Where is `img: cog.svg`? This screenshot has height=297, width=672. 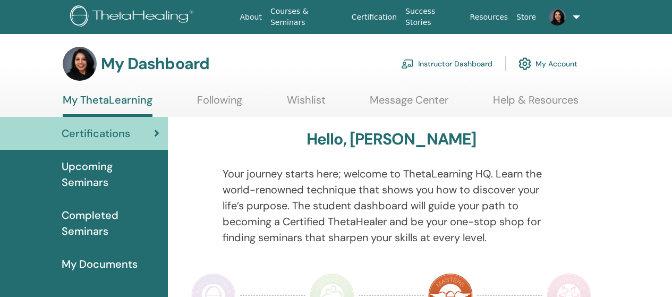 img: cog.svg is located at coordinates (525, 64).